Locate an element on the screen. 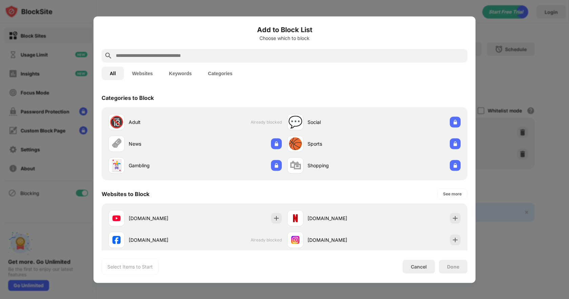 This screenshot has height=299, width=569. div: News is located at coordinates (162, 144).